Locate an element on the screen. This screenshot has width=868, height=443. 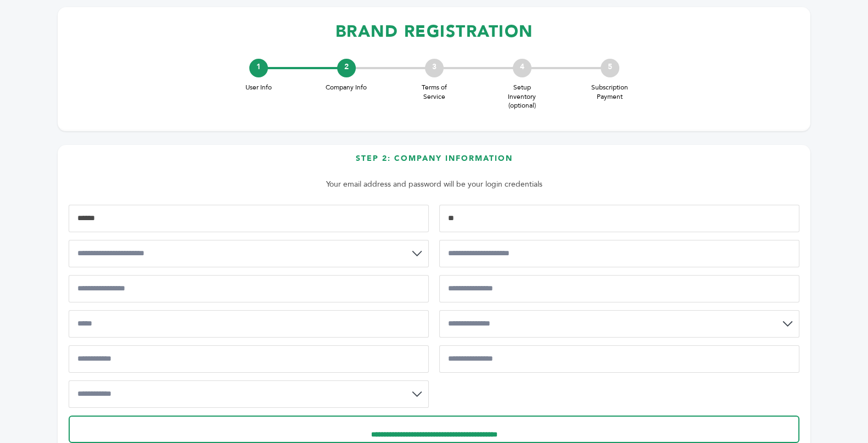
input: Business Tax ID/EIN* is located at coordinates (619, 218).